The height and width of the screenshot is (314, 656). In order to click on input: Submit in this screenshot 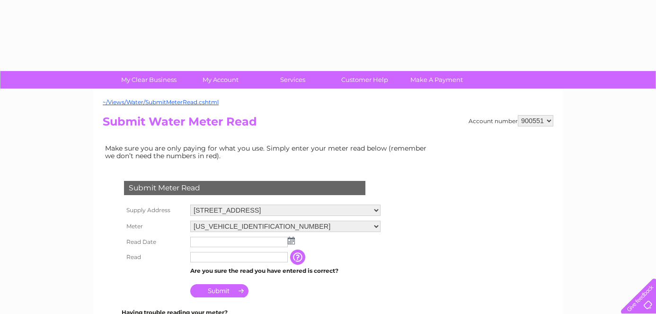, I will do `click(219, 291)`.